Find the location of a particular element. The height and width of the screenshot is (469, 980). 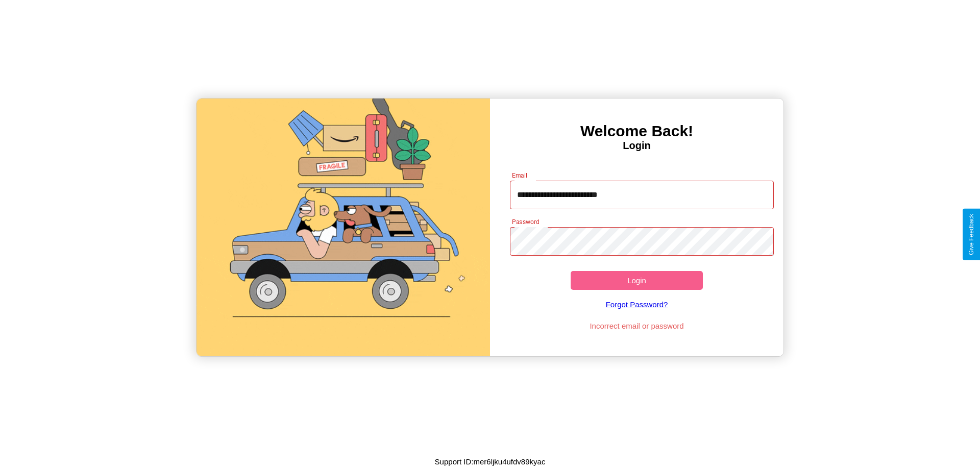

label: Password is located at coordinates (526, 222).